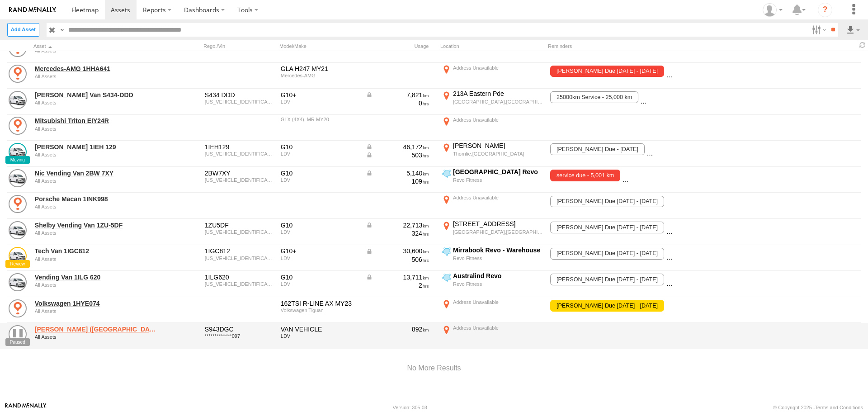 Image resolution: width=868 pixels, height=412 pixels. Describe the element at coordinates (839, 407) in the screenshot. I see `a: Terms and Conditions` at that location.